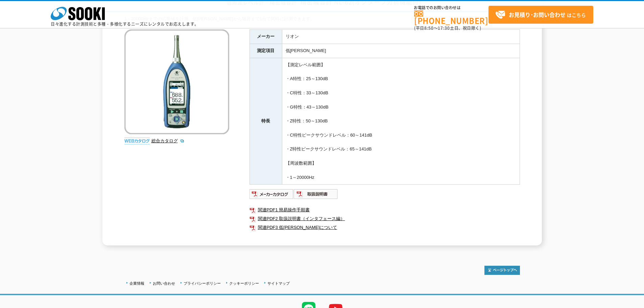 This screenshot has width=644, height=308. Describe the element at coordinates (271, 194) in the screenshot. I see `img: メーカーカタログ` at that location.